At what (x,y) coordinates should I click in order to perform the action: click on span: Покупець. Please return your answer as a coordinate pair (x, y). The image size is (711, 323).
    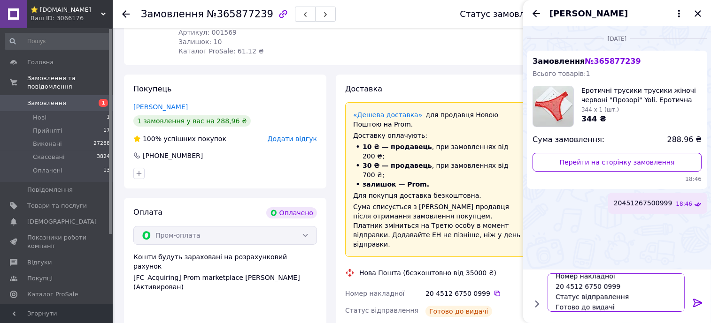
    Looking at the image, I should click on (153, 89).